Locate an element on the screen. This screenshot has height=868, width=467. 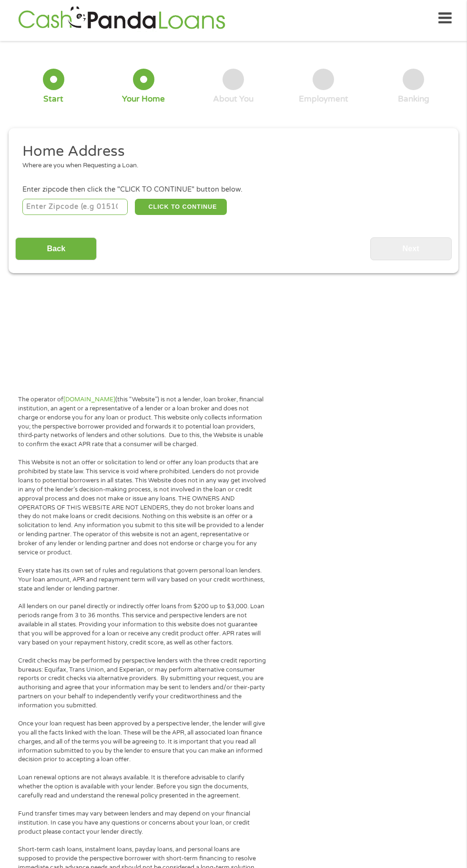
p: The operator of (this “Website”) is not a lender, loan broker, financial institution, an agent or... is located at coordinates (142, 422).